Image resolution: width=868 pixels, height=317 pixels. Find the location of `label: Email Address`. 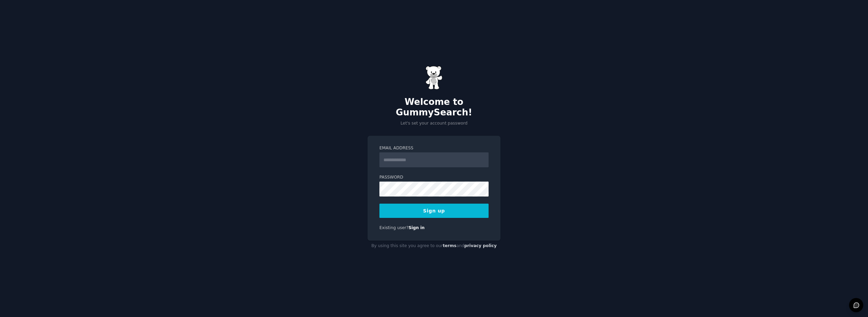

label: Email Address is located at coordinates (434, 148).